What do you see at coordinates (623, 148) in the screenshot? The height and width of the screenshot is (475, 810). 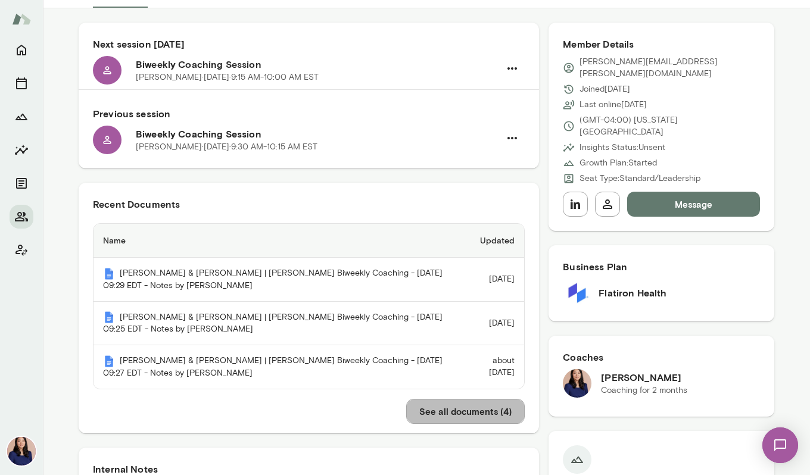 I see `p: Insights Status: Unsent` at bounding box center [623, 148].